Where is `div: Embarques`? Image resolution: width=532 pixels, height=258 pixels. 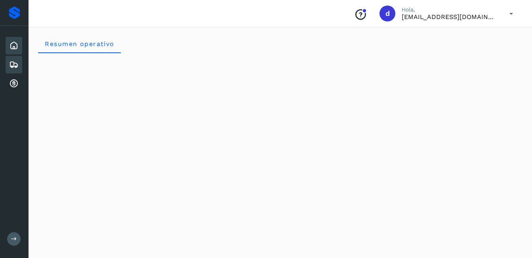
div: Embarques is located at coordinates (14, 65).